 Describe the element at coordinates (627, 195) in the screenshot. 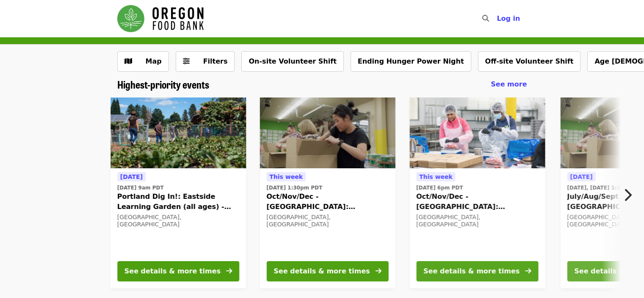

I see `i: chevron-right icon` at that location.